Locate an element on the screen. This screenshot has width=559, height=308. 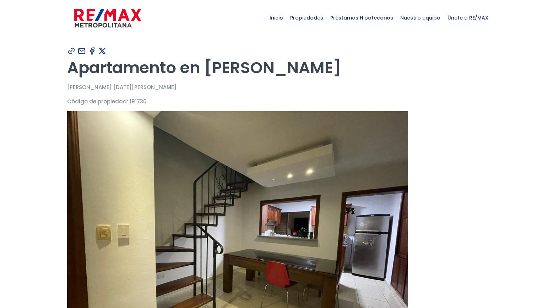
span: Únete a RE/MAX is located at coordinates (468, 18).